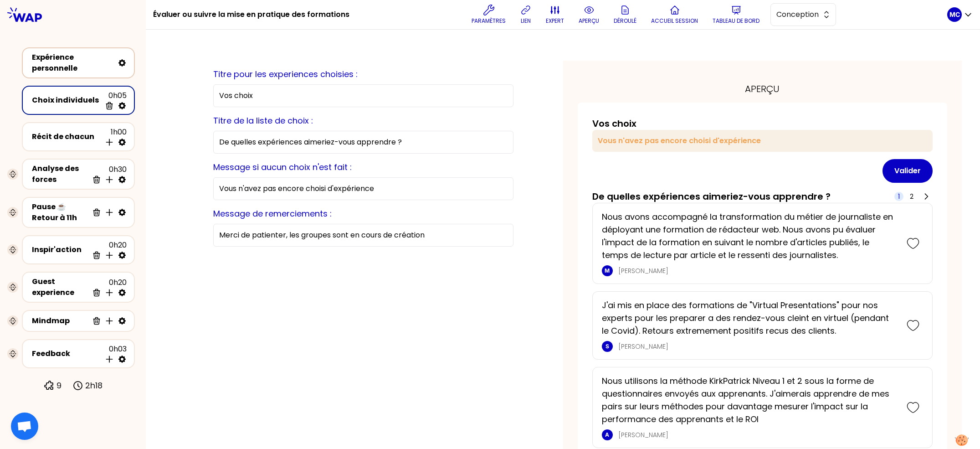  Describe the element at coordinates (73, 63) in the screenshot. I see `div: Expérience personnelle` at that location.